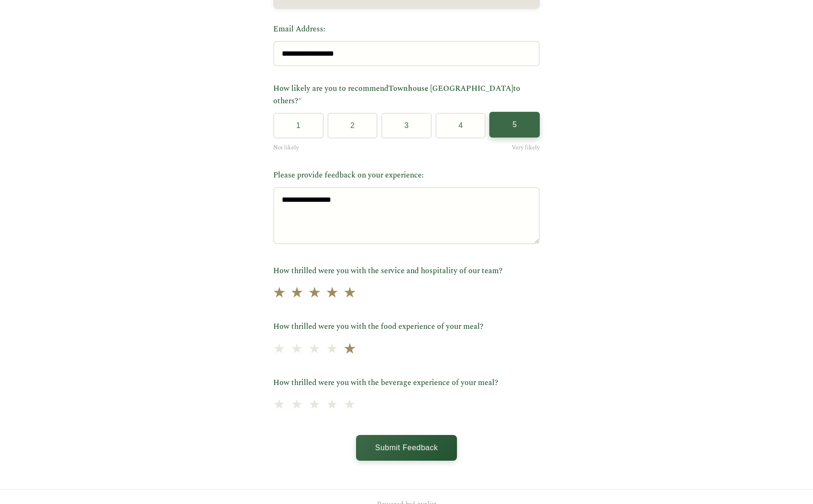  What do you see at coordinates (406, 327) in the screenshot?
I see `label: How thrilled were you with the food experience of your meal?` at bounding box center [406, 327].